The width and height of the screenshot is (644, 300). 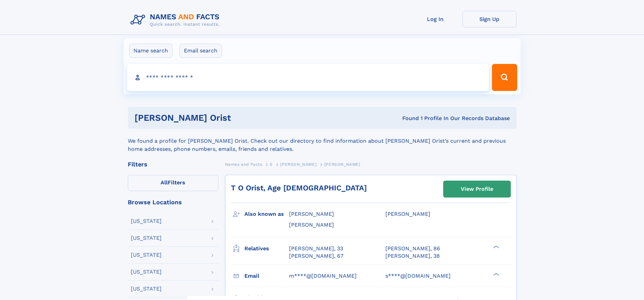 I want to click on label: Email search, so click(x=200, y=51).